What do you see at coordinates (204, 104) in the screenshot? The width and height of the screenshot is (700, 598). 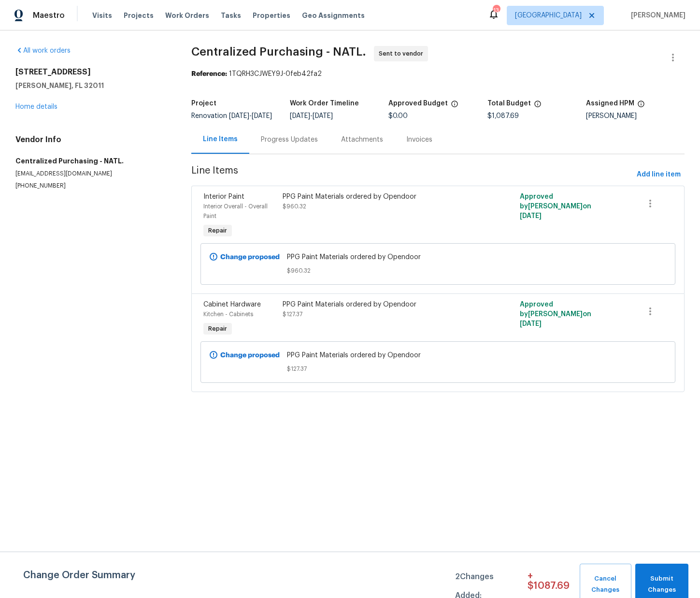 I see `h5: Project` at bounding box center [204, 104].